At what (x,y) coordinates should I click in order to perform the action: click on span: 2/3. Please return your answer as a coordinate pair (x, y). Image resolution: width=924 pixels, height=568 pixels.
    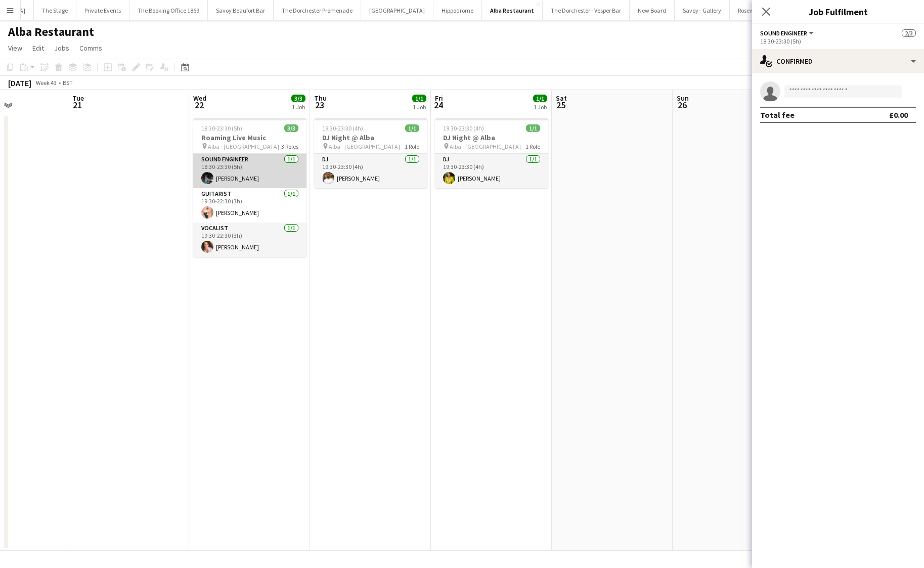
    Looking at the image, I should click on (909, 33).